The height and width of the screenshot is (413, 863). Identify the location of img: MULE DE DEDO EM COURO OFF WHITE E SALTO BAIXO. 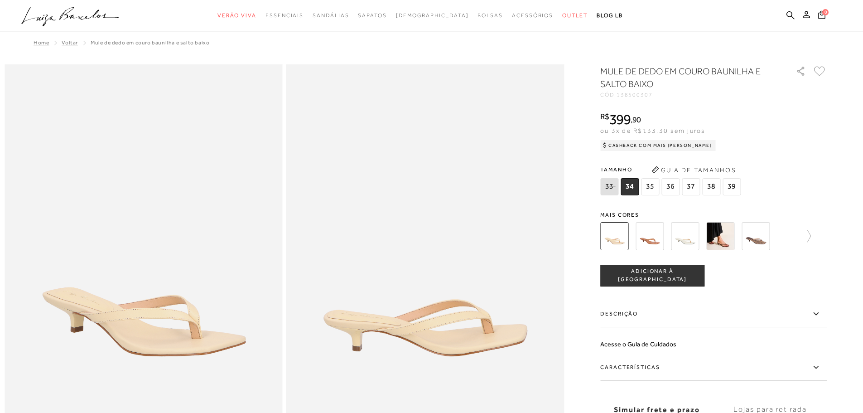
(685, 236).